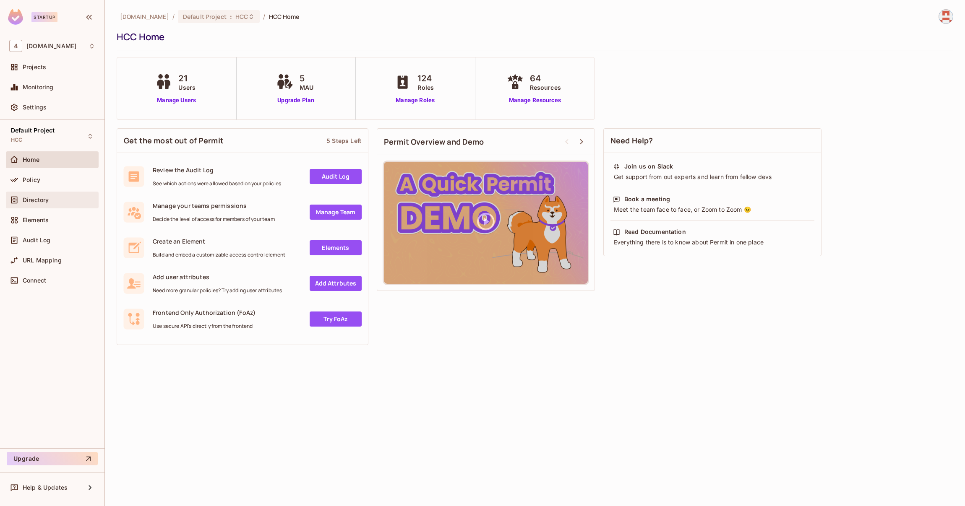 Image resolution: width=965 pixels, height=506 pixels. What do you see at coordinates (632, 141) in the screenshot?
I see `span: Need Help?` at bounding box center [632, 141].